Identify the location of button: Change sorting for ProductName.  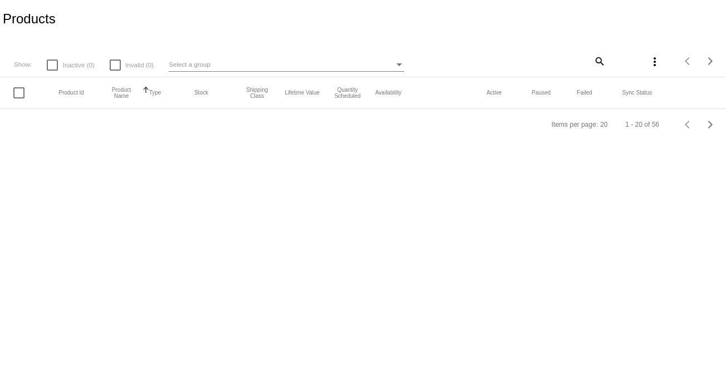
(121, 93).